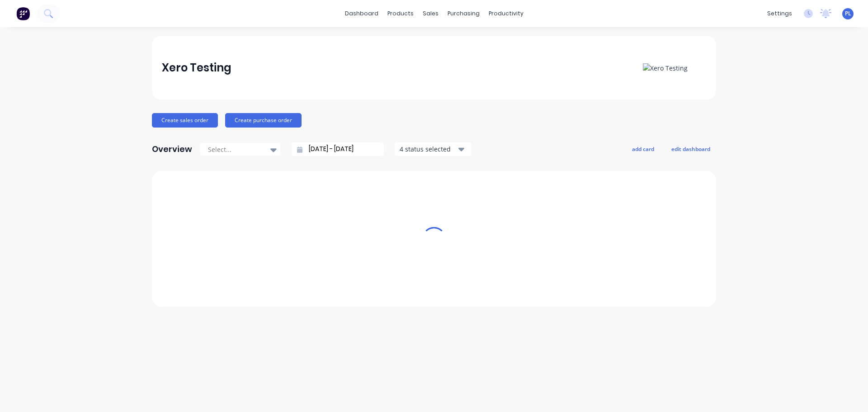 This screenshot has width=868, height=412. I want to click on button: edit dashboard, so click(691, 149).